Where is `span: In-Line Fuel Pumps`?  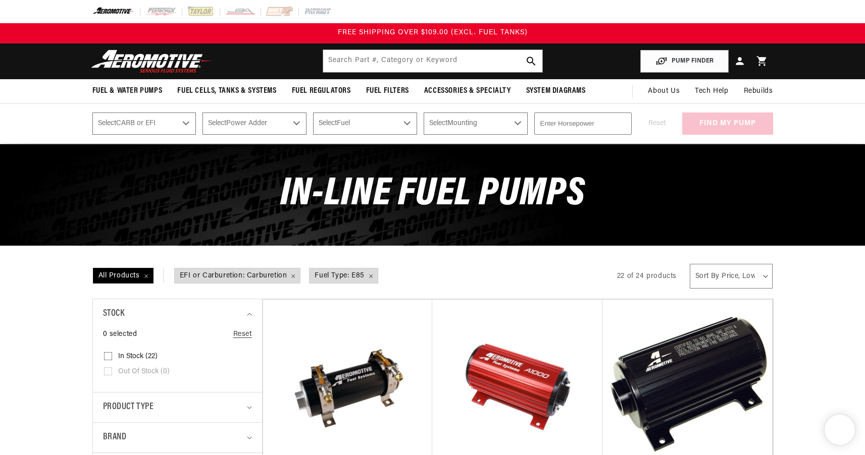
span: In-Line Fuel Pumps is located at coordinates (433, 194).